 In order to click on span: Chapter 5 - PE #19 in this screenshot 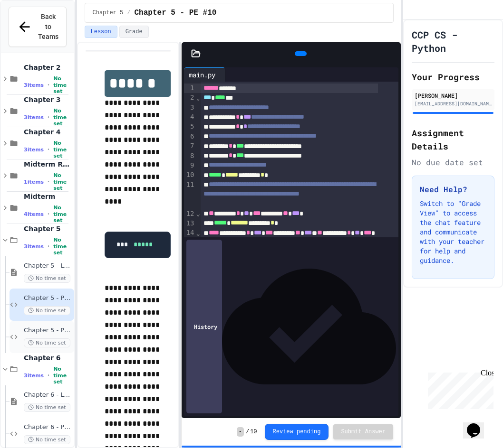, I will do `click(48, 330)`.